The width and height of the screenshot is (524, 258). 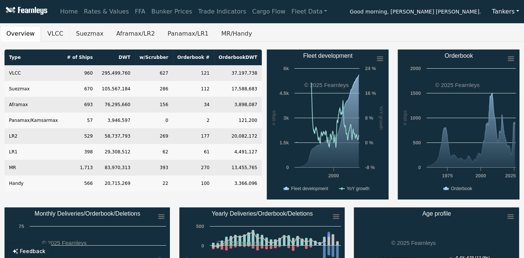 What do you see at coordinates (116, 57) in the screenshot?
I see `th: DWT` at bounding box center [116, 57].